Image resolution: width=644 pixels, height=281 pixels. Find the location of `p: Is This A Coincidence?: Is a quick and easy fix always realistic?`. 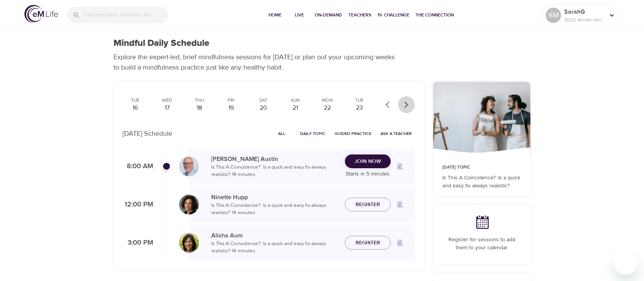

p: Is This A Coincidence?: Is a quick and easy fix always realistic? is located at coordinates (482, 182).